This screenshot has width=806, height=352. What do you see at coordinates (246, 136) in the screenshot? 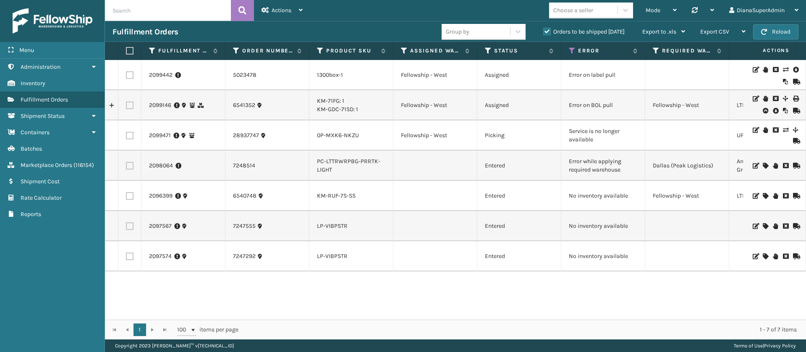
I see `a: 28937747` at bounding box center [246, 136].